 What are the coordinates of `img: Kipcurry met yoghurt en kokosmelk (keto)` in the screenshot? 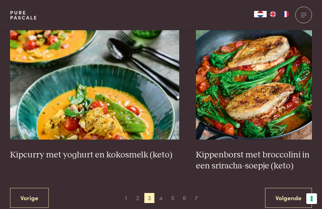 It's located at (95, 77).